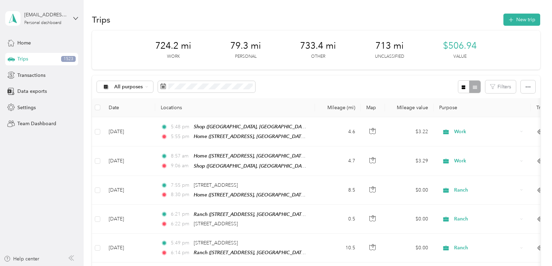 This screenshot has height=266, width=552. I want to click on span: 8:57 am, so click(181, 156).